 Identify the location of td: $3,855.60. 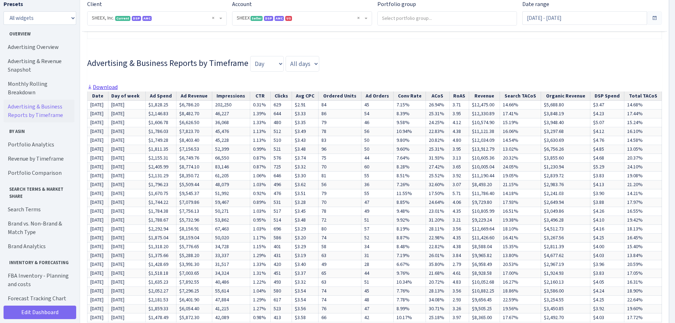
(565, 158).